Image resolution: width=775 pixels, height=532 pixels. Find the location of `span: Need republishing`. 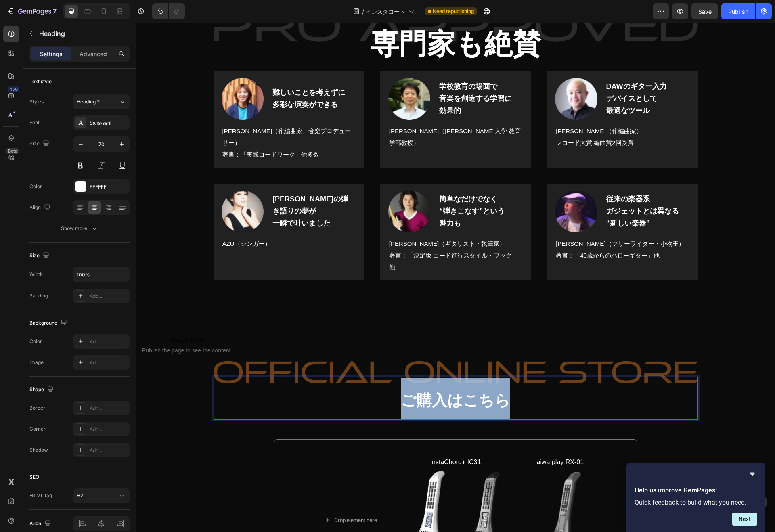

span: Need republishing is located at coordinates (453, 11).